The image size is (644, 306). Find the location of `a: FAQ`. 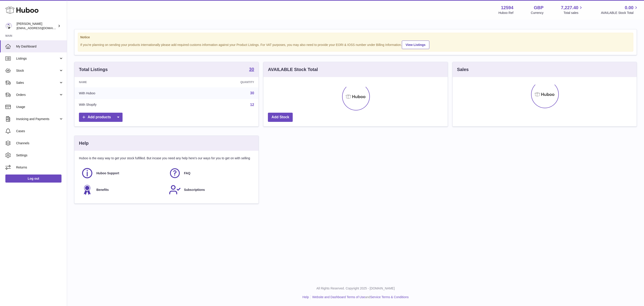

a: FAQ is located at coordinates (211, 173).